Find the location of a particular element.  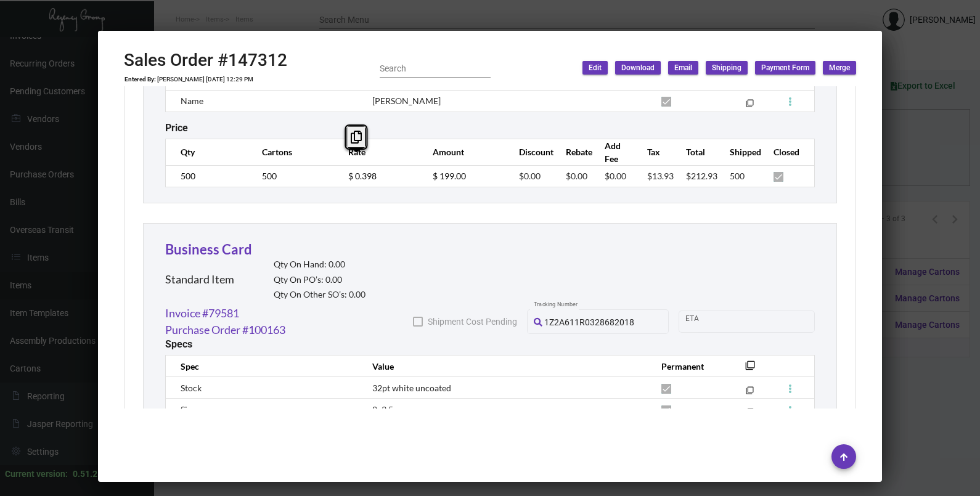

span: Size is located at coordinates (188, 409).